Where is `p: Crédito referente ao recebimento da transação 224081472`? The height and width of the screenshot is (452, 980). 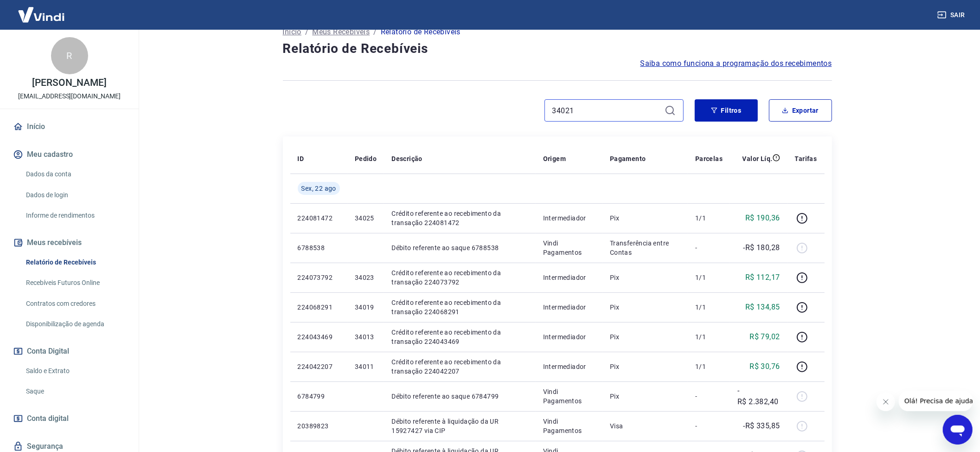 p: Crédito referente ao recebimento da transação 224081472 is located at coordinates (460, 218).